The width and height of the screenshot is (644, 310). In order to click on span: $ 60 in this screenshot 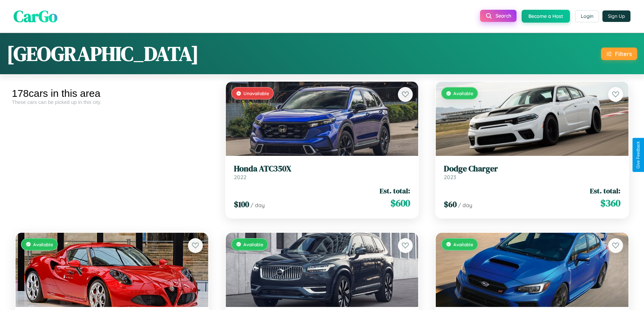, I will do `click(451, 204)`.